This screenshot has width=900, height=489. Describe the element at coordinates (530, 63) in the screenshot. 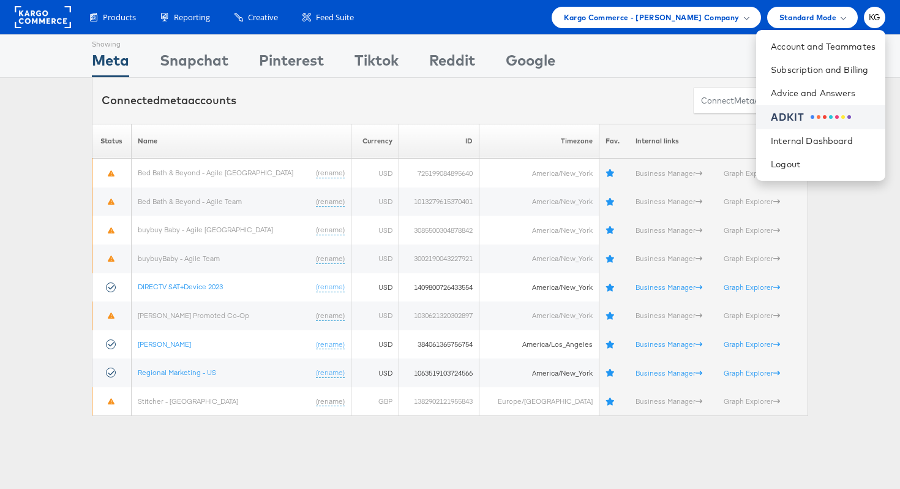

I see `div: Google` at that location.